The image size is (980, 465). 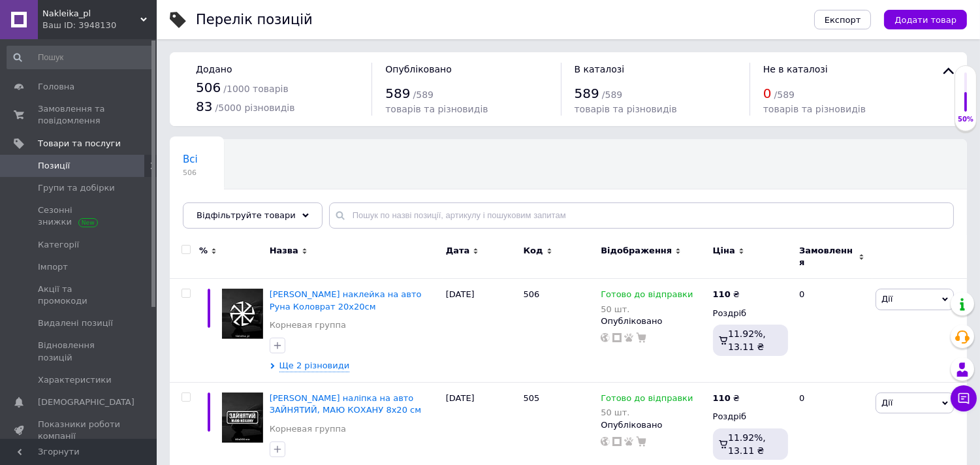 What do you see at coordinates (246, 215) in the screenshot?
I see `span: Відфільтруйте товари` at bounding box center [246, 215].